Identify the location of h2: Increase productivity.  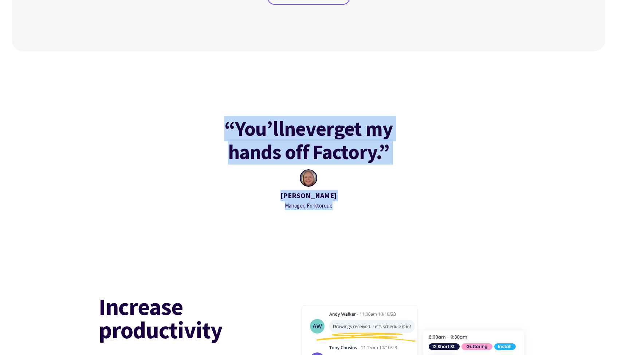
(183, 319).